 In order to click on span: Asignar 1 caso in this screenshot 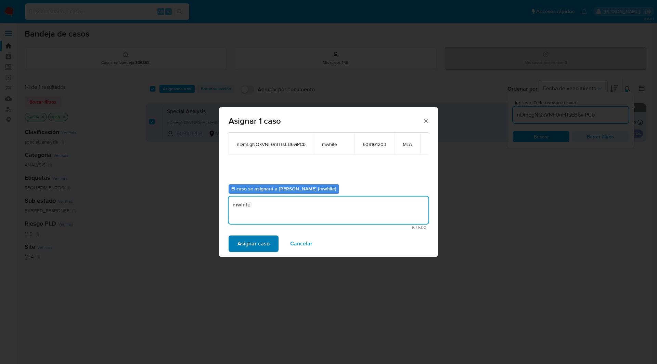, I will do `click(325, 121)`.